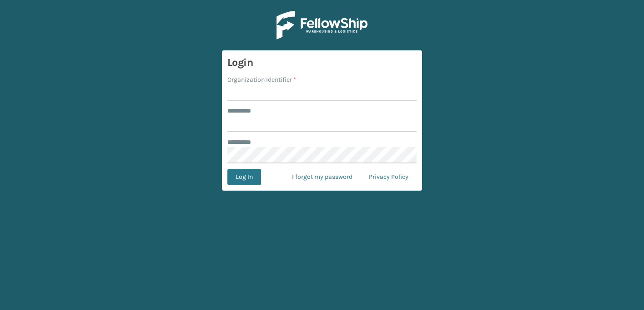  Describe the element at coordinates (322, 177) in the screenshot. I see `a: I forgot my password` at that location.